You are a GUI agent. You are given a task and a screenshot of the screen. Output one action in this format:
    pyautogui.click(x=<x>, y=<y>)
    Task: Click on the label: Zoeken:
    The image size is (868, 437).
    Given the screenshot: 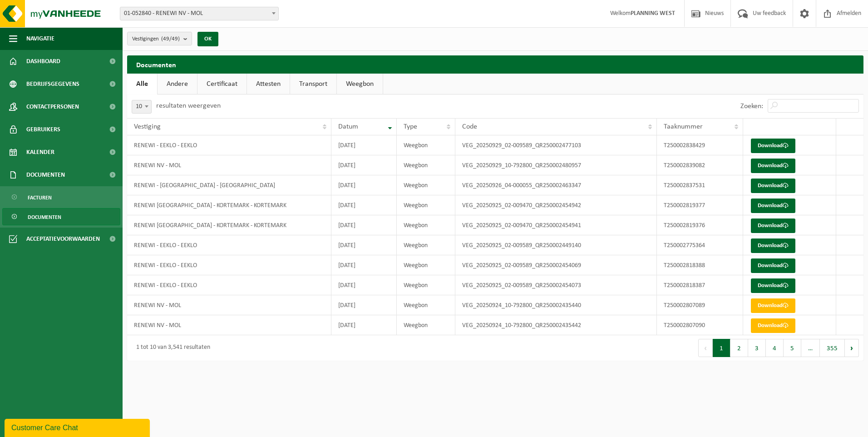 What is the action you would take?
    pyautogui.click(x=752, y=107)
    